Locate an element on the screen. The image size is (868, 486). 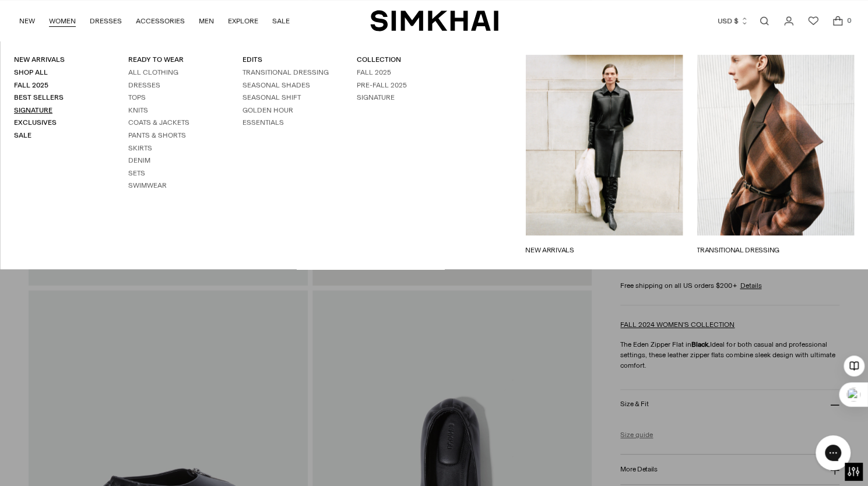
a: Open cart modal is located at coordinates (837, 21).